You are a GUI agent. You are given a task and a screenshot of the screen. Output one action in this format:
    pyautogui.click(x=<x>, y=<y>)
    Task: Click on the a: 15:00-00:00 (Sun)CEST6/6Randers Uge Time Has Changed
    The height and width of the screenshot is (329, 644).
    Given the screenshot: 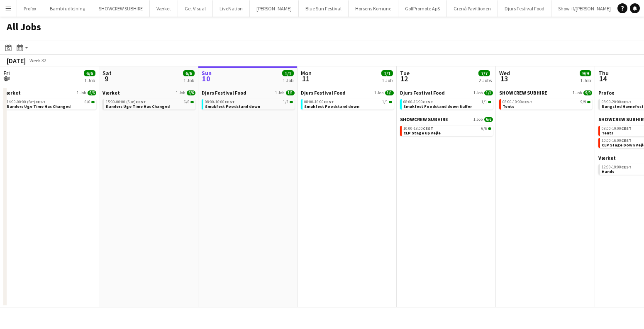 What is the action you would take?
    pyautogui.click(x=150, y=104)
    